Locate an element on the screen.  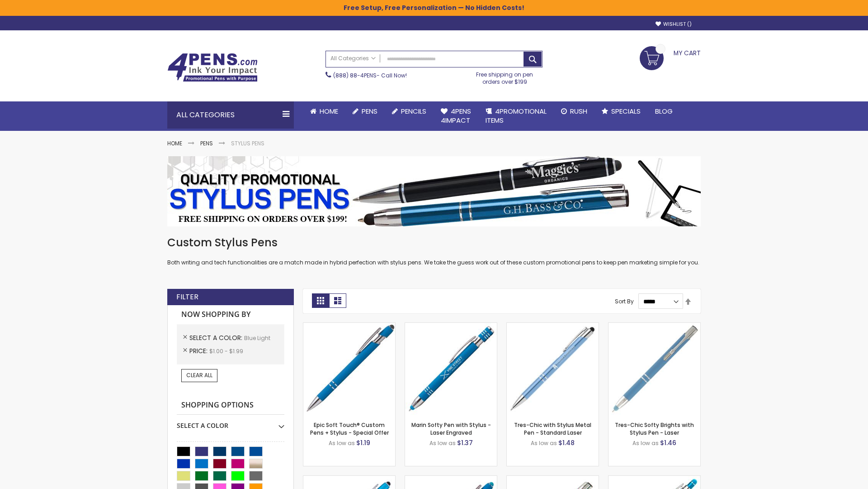
a: Clear All is located at coordinates (200, 375).